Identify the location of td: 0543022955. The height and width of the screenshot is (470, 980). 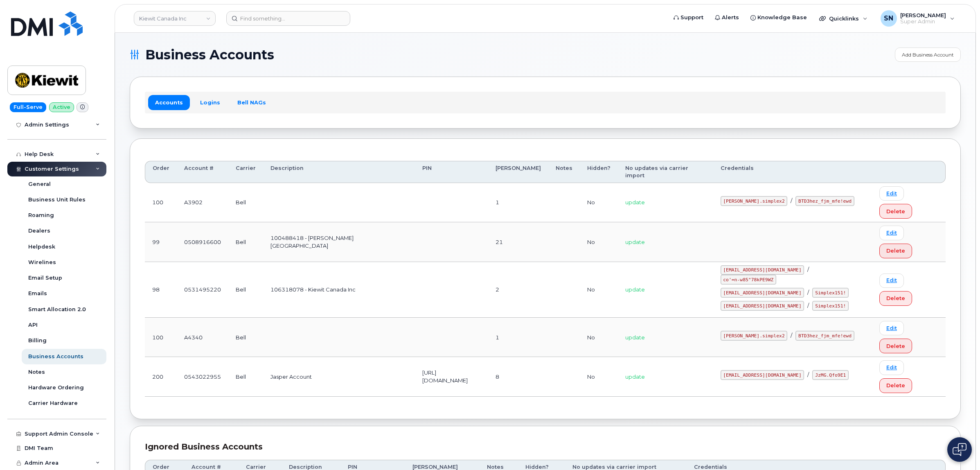
(202, 377).